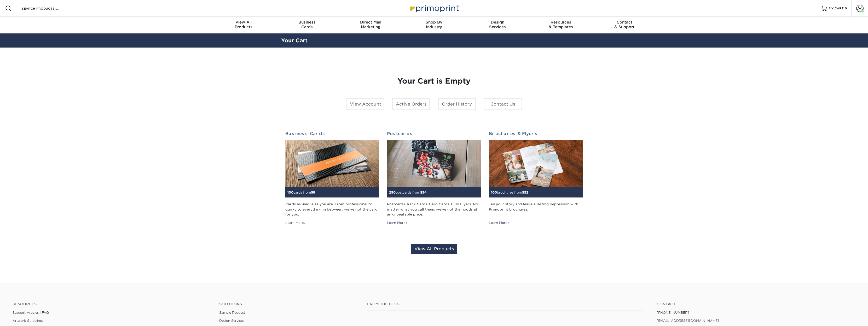  What do you see at coordinates (497, 25) in the screenshot?
I see `a: DesignServices` at bounding box center [497, 25].